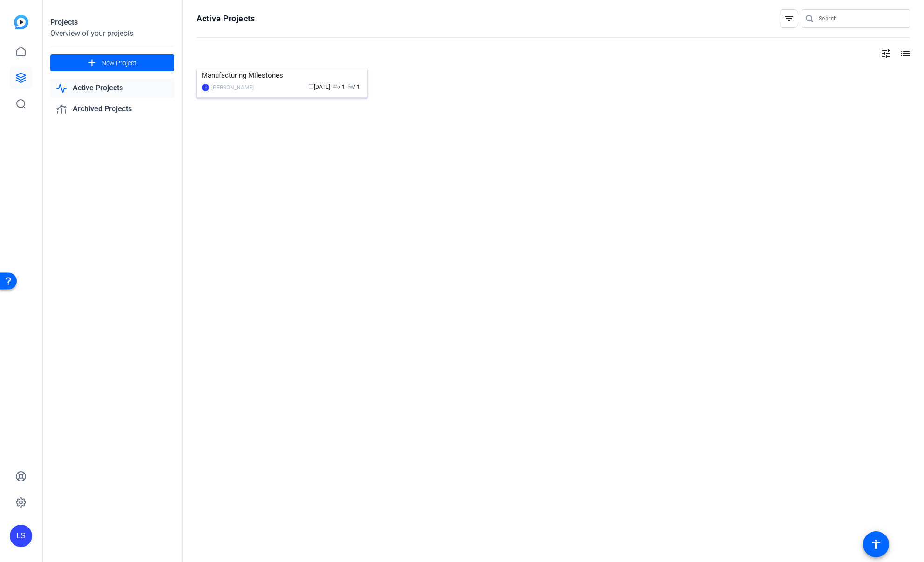 The width and height of the screenshot is (924, 562). What do you see at coordinates (112, 22) in the screenshot?
I see `div: Projects` at bounding box center [112, 22].